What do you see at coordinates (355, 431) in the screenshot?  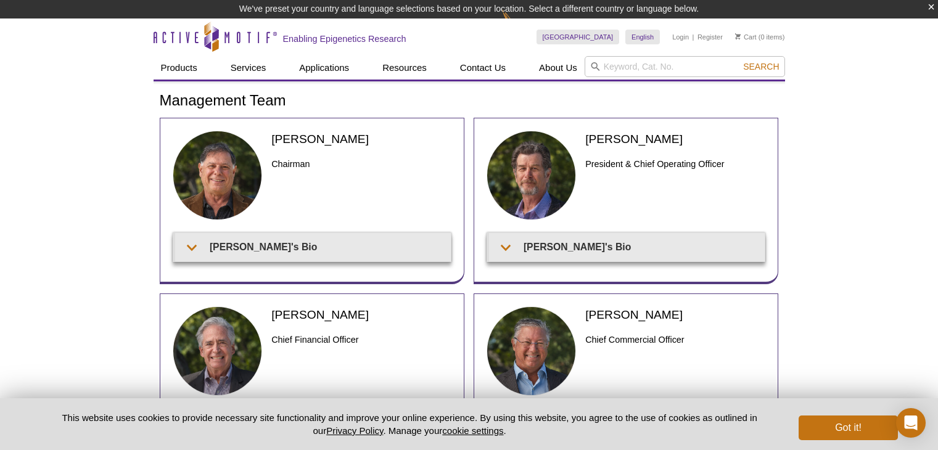 I see `a: Privacy Policy` at bounding box center [355, 431].